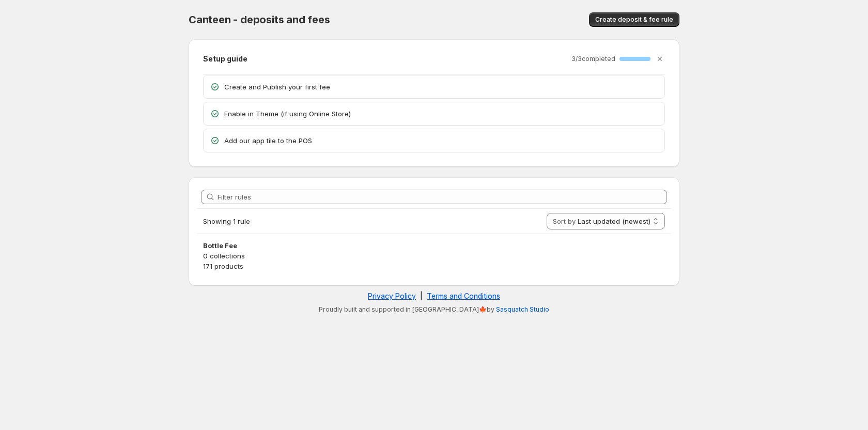 This screenshot has width=868, height=430. Describe the element at coordinates (227, 222) in the screenshot. I see `span: Showing 1 rule` at that location.